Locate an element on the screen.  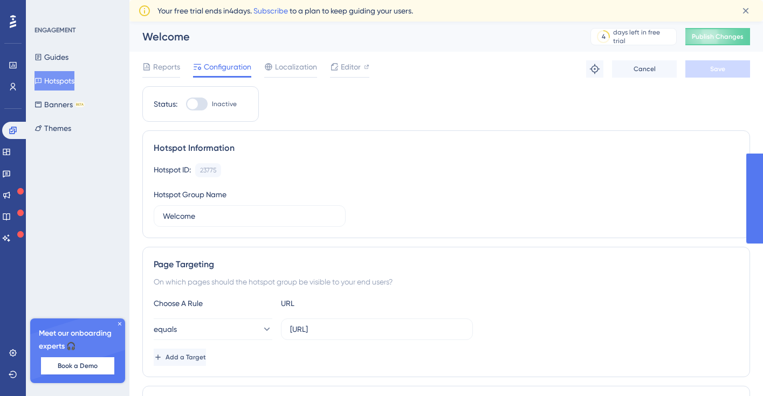
button: Book a Demo is located at coordinates (78, 366).